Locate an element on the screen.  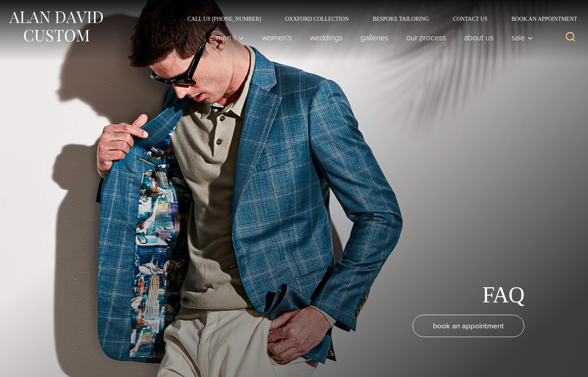
a: About Us is located at coordinates (479, 37).